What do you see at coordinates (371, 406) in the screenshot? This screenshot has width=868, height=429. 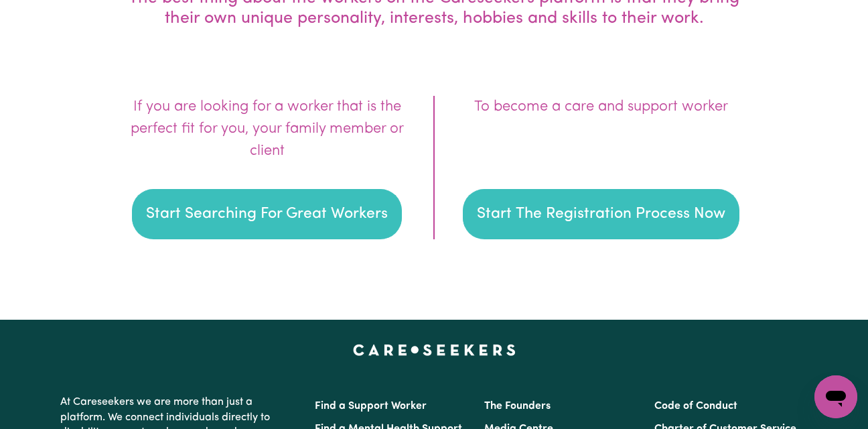 I see `a: Find a Support Worker` at bounding box center [371, 406].